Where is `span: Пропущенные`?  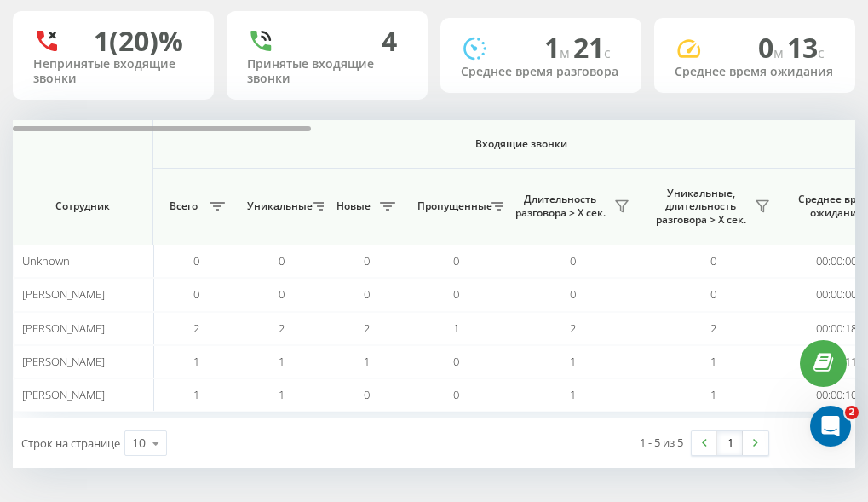 span: Пропущенные is located at coordinates (451, 206).